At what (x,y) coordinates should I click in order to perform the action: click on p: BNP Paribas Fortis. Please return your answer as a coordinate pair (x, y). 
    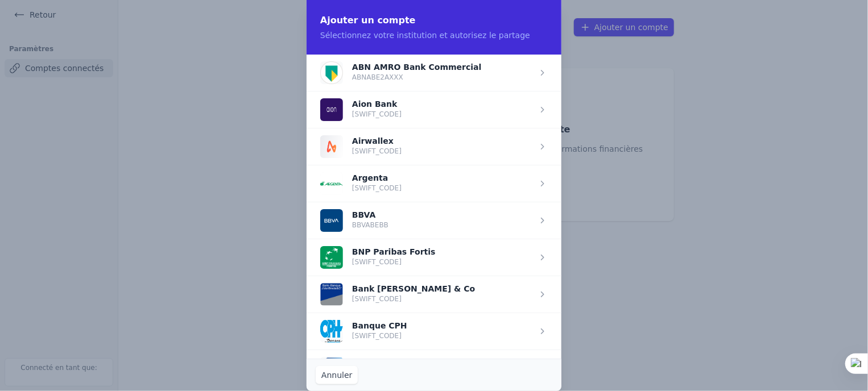
    Looking at the image, I should click on (394, 252).